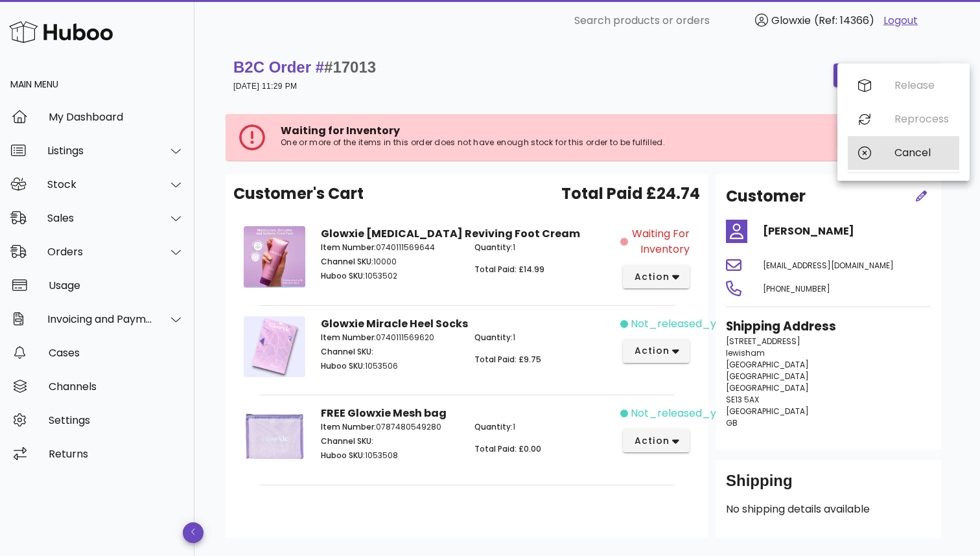 The height and width of the screenshot is (556, 980). What do you see at coordinates (631, 194) in the screenshot?
I see `span: Total Paid £24.74` at bounding box center [631, 194].